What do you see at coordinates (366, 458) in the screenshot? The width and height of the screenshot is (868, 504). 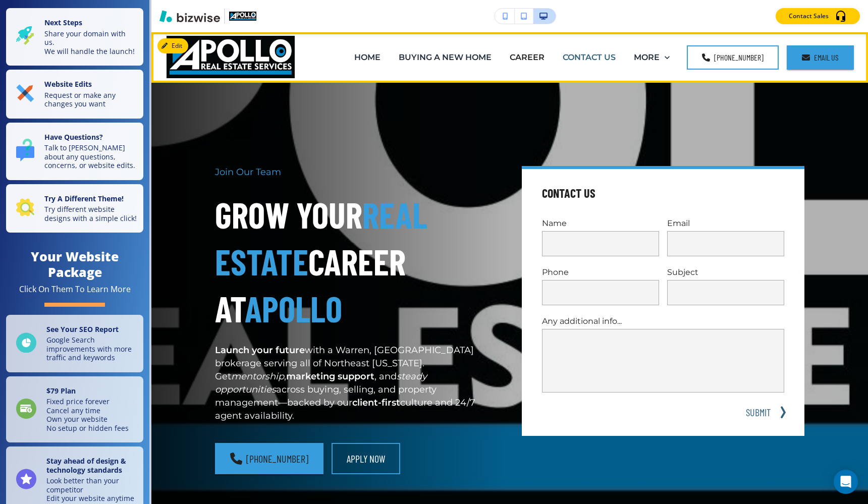 I see `button: Apply Now` at bounding box center [366, 458].